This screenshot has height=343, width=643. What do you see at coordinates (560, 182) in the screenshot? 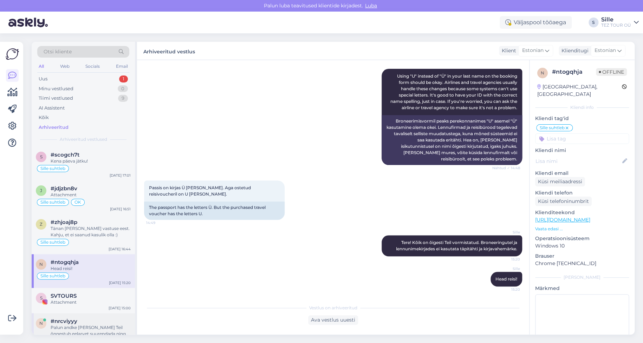
I see `div: Küsi meiliaadressi` at bounding box center [560, 182].